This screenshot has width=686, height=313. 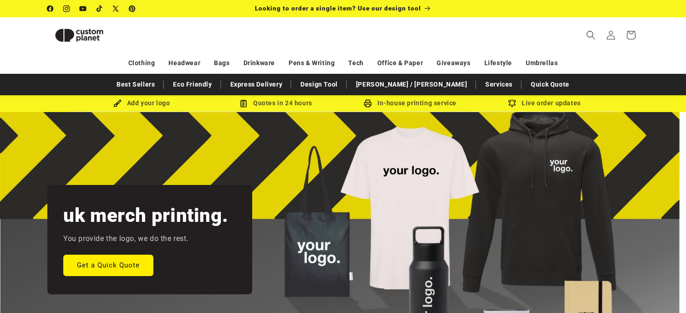 What do you see at coordinates (499, 84) in the screenshot?
I see `a: Services` at bounding box center [499, 84].